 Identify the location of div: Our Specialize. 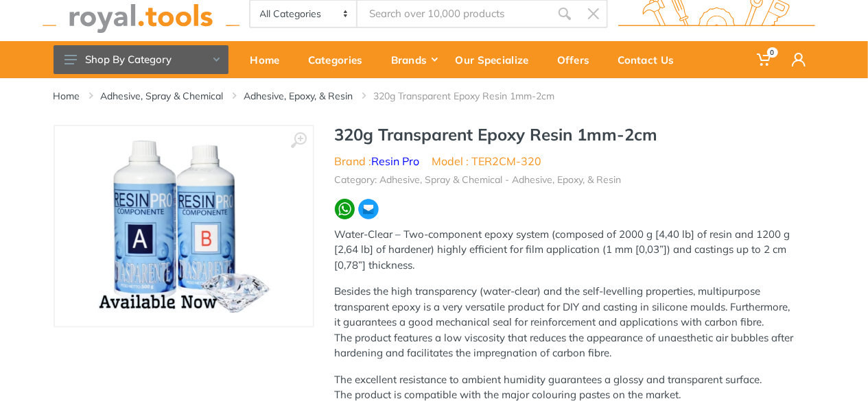
(497, 59).